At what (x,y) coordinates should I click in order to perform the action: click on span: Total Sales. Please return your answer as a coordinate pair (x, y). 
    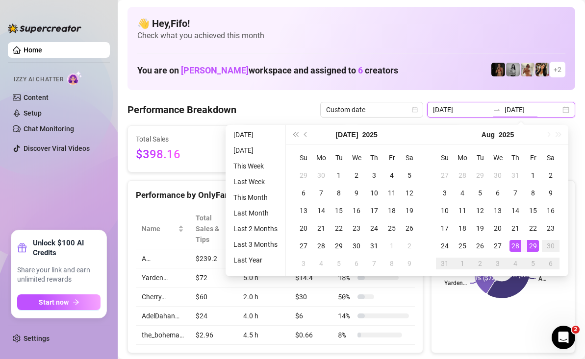
    Looking at the image, I should click on (180, 139).